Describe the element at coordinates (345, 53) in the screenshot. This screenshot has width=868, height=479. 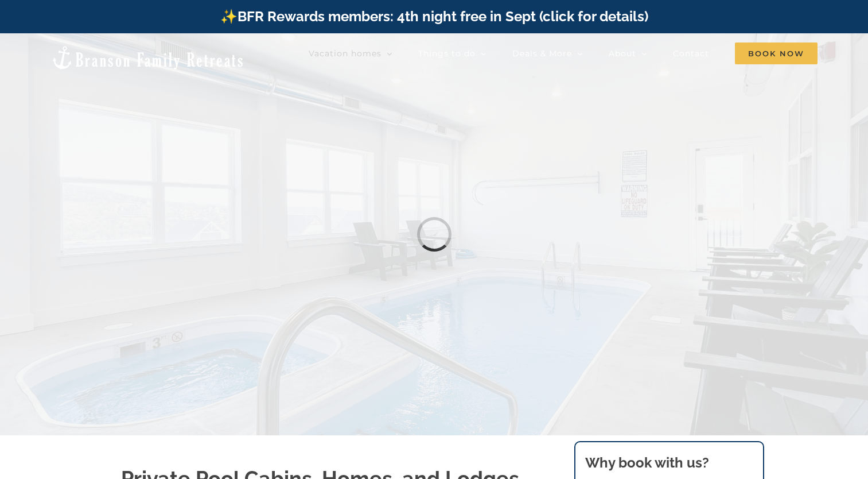
I see `span: Vacation homes` at that location.